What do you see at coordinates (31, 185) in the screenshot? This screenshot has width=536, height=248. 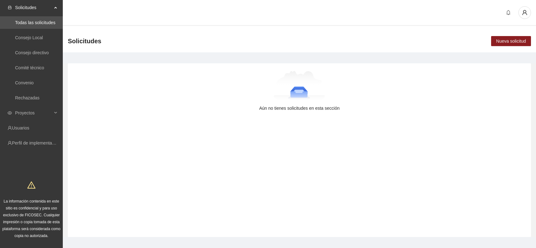 I see `span: warning` at bounding box center [31, 185].